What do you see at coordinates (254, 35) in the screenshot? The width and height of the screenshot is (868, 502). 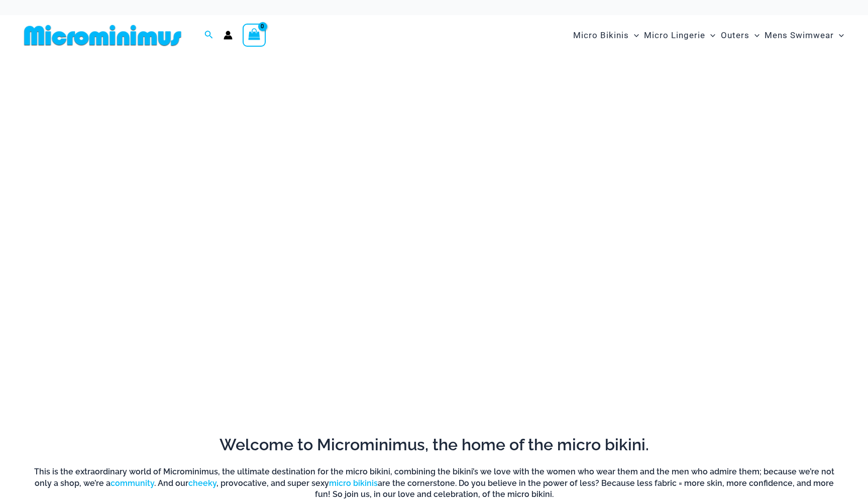 I see `a: View Shopping Cart, empty` at bounding box center [254, 35].